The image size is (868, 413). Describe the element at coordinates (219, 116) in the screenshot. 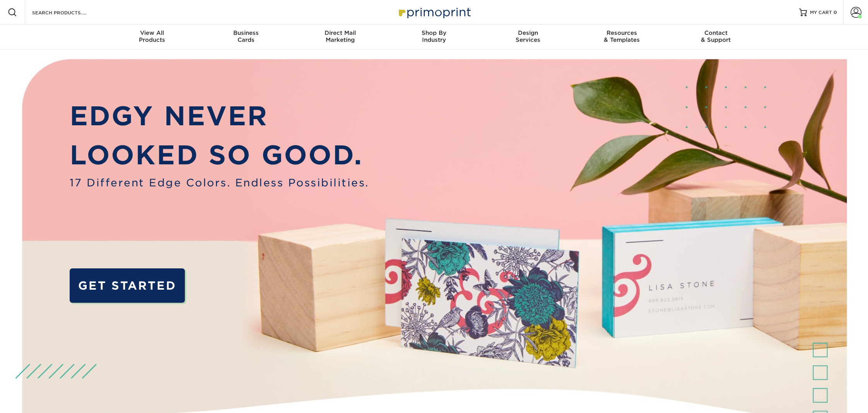

I see `p: EDGY NEVER` at that location.